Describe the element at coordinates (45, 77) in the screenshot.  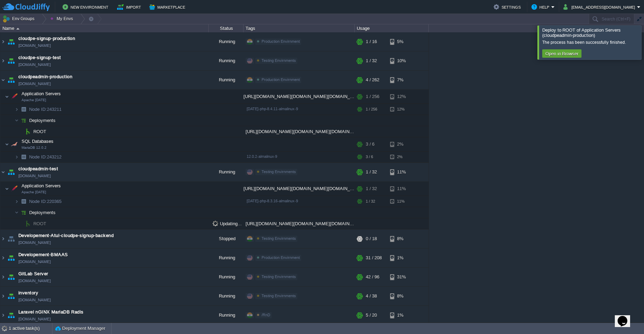
I see `a: cloudpeadmin-production` at that location.